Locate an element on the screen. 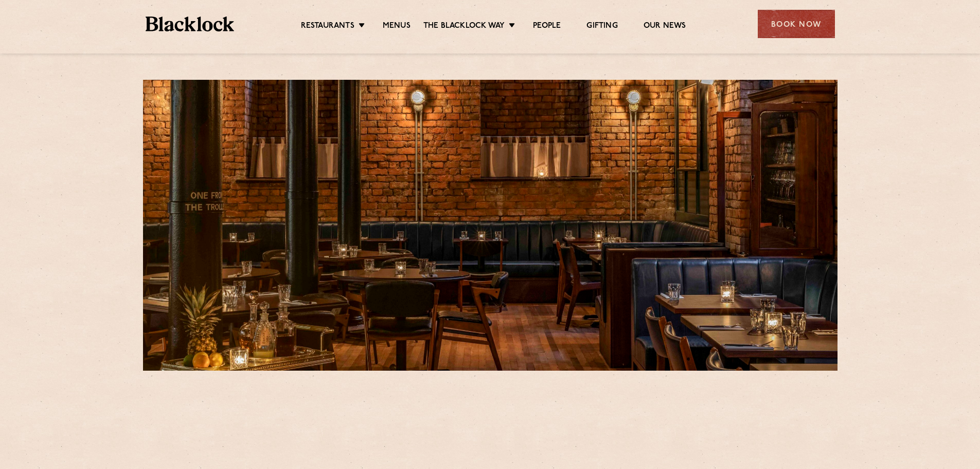  img: BL_Textured_Logo-footer-cropped.svg is located at coordinates (190, 24).